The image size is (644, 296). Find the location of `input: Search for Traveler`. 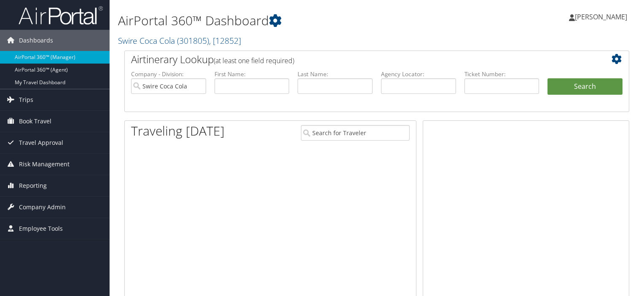

input: Search for Traveler is located at coordinates (355, 133).